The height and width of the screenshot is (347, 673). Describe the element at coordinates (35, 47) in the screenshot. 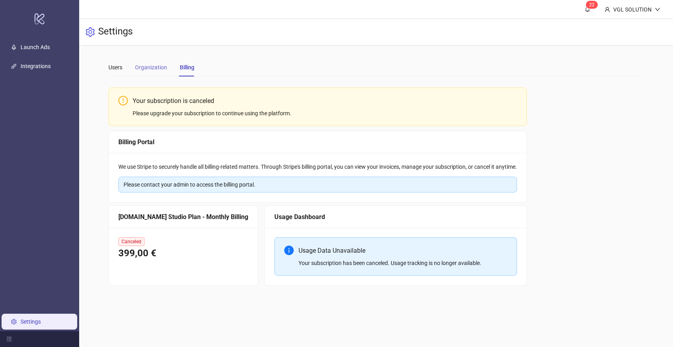

I see `a: Launch Ads` at that location.